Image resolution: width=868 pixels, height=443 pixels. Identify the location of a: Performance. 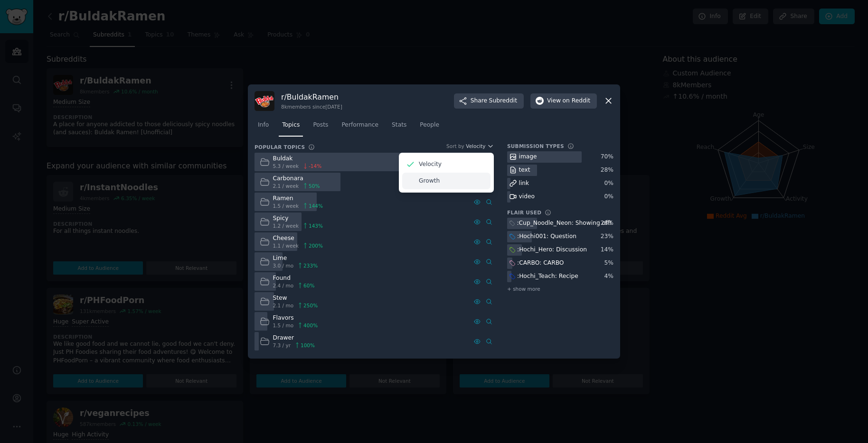
(360, 127).